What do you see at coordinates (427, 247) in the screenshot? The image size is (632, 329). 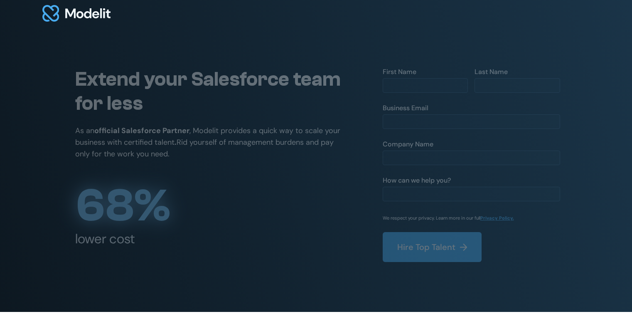 I see `div: Hire Top Talent` at bounding box center [427, 247].